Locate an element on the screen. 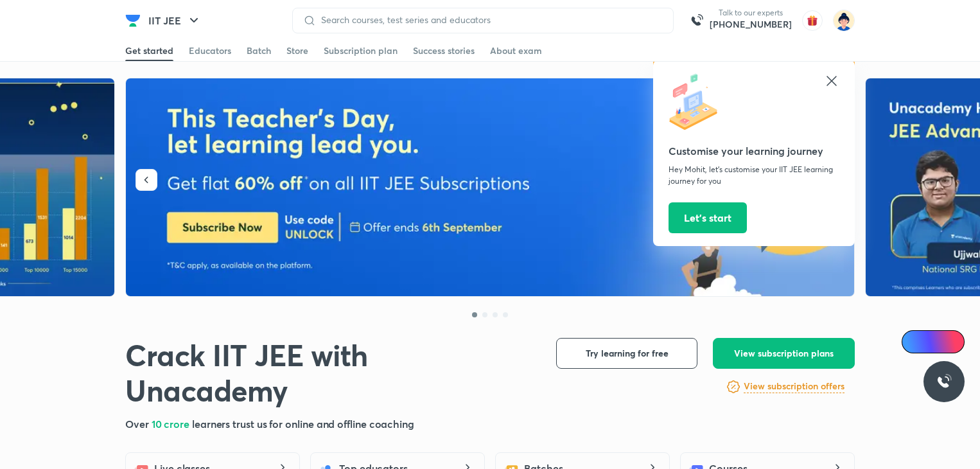 The image size is (980, 469). img: avatar is located at coordinates (813, 21).